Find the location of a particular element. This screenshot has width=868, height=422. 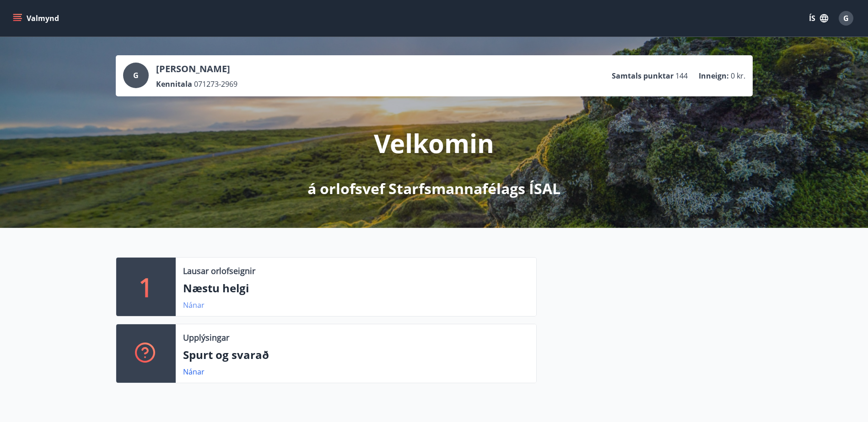

p: Upplýsingar is located at coordinates (206, 338).